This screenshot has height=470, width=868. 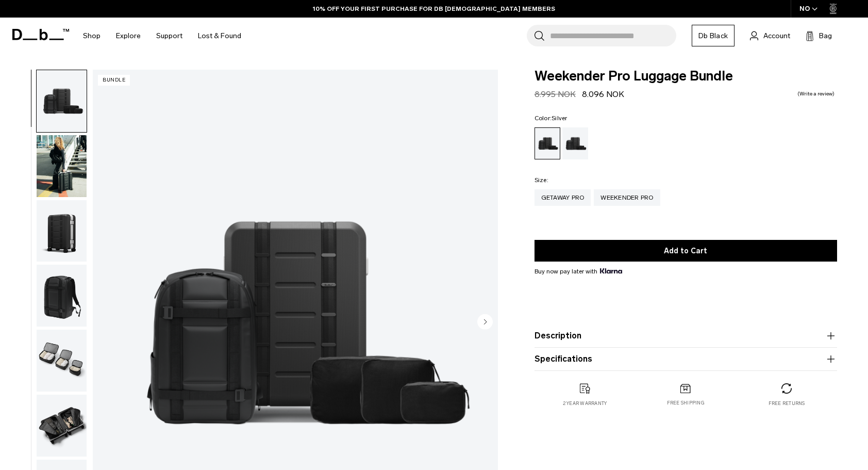 What do you see at coordinates (819, 35) in the screenshot?
I see `button: Bag` at bounding box center [819, 35].